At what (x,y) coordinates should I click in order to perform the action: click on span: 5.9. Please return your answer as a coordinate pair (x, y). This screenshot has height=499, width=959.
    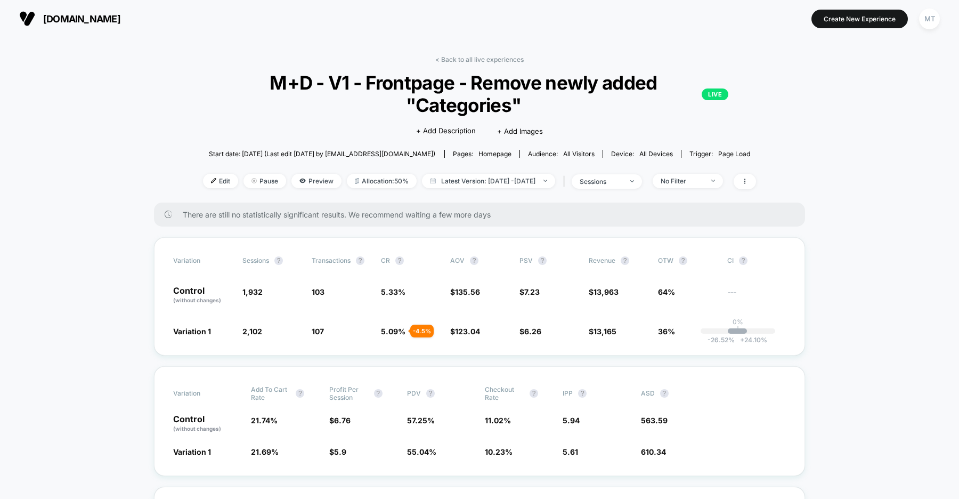
    Looking at the image, I should click on (340, 451).